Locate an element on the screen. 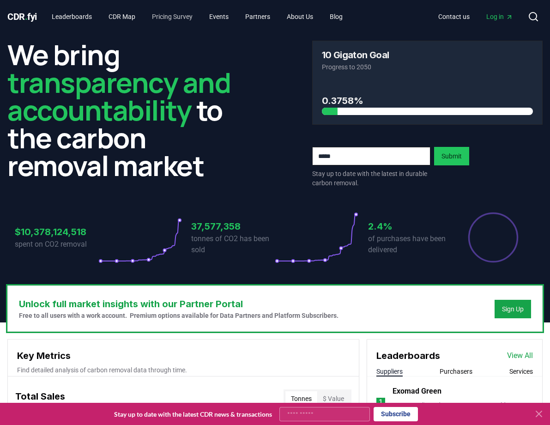 This screenshot has width=550, height=425. a: Blog is located at coordinates (336, 17).